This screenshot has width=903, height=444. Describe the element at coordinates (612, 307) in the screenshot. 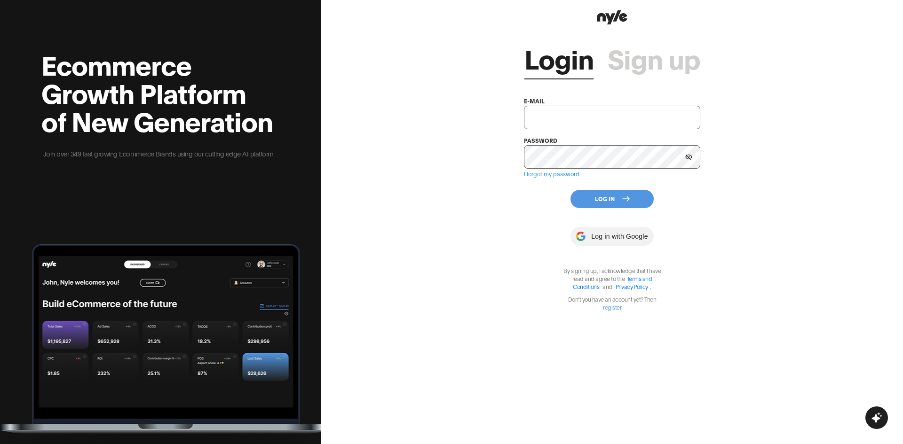

I see `a: register` at that location.